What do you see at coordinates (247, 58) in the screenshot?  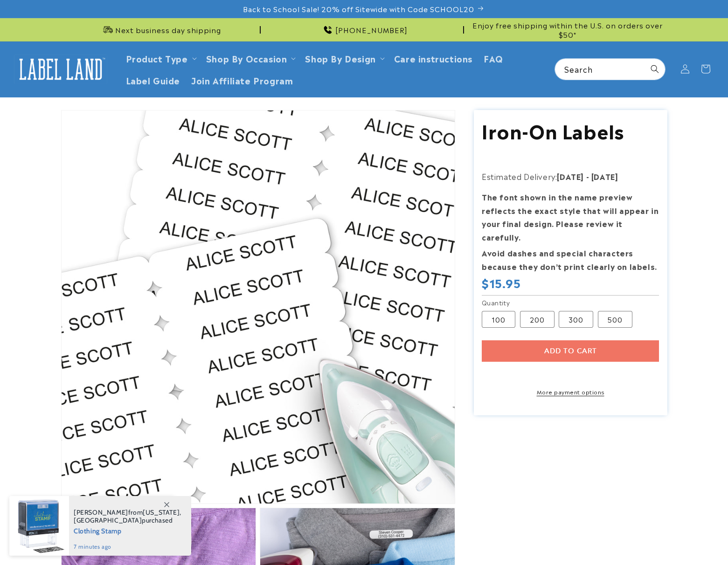 I see `span: Shop By Occasion` at bounding box center [247, 58].